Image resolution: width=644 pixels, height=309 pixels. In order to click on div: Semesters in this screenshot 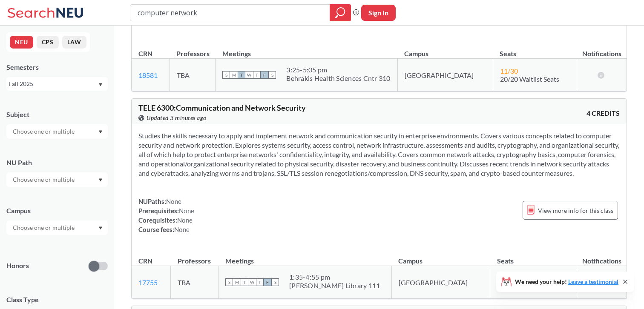, I will do `click(57, 67)`.